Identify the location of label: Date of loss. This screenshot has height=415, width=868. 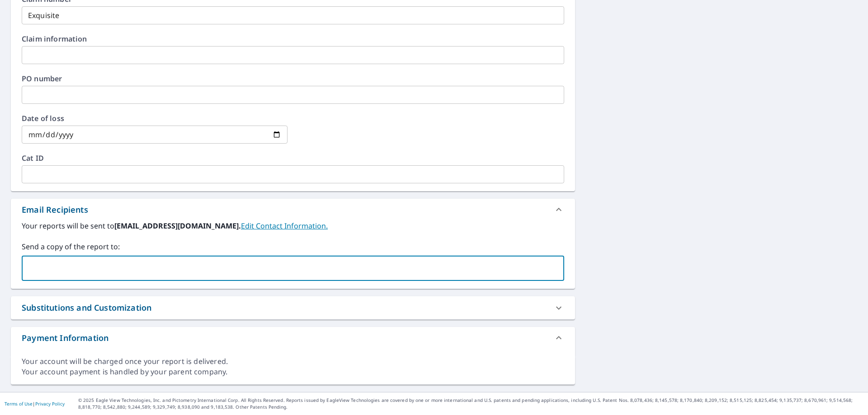
(155, 119).